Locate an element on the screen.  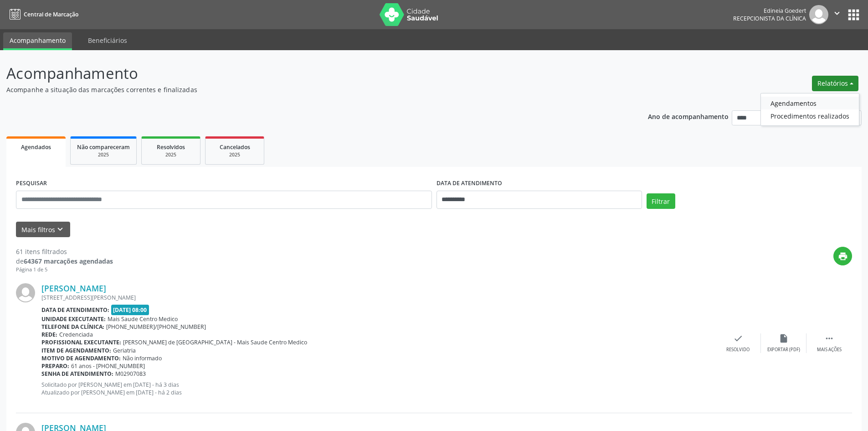
button: Relatórios is located at coordinates (835, 84).